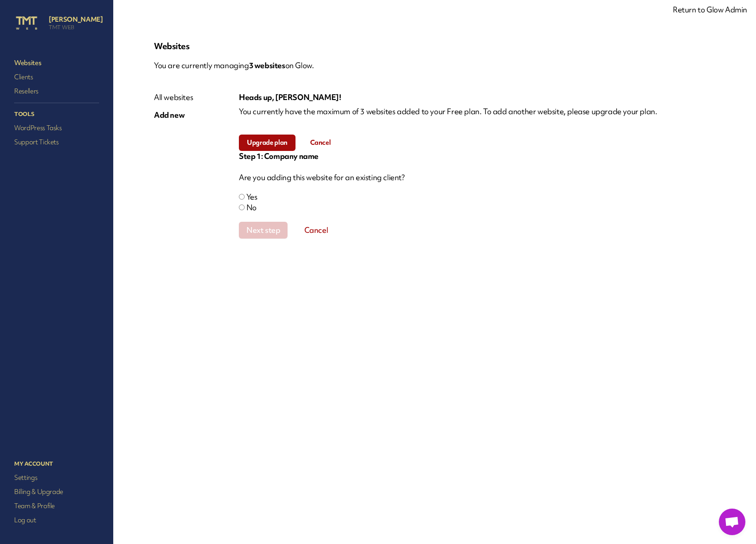 The image size is (756, 544). I want to click on a: Return to Glow Admin, so click(710, 9).